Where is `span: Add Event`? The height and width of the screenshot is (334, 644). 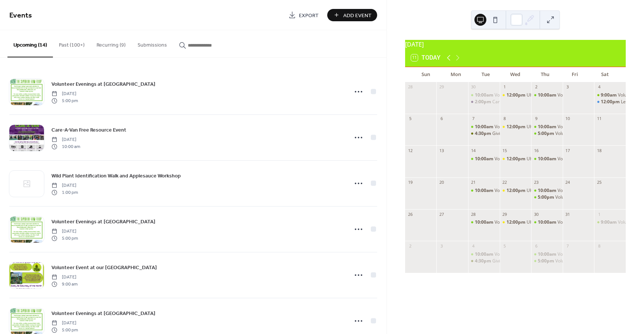 span: Add Event is located at coordinates (357, 15).